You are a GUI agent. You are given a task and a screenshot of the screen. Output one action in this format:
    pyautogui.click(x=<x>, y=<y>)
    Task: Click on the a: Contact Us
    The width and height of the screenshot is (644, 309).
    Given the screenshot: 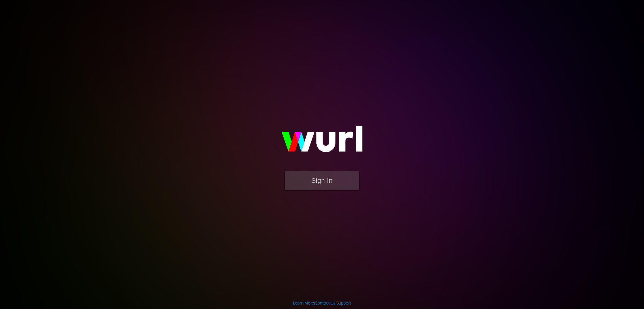 What is the action you would take?
    pyautogui.click(x=325, y=303)
    